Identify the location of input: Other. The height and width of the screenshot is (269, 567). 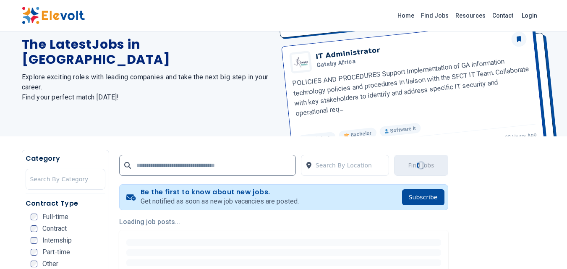
(34, 264).